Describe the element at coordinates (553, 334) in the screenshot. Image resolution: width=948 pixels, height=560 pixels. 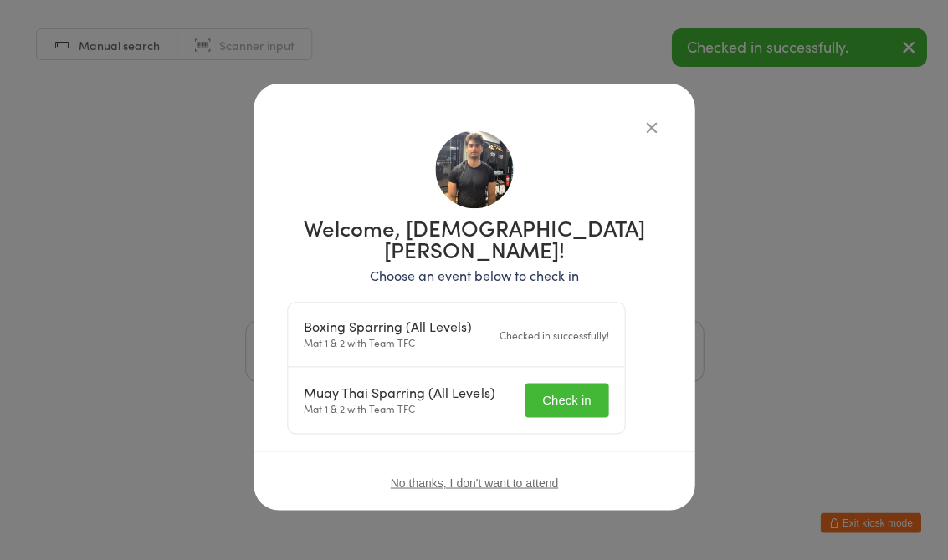
I see `div: Checked in successfully!` at that location.